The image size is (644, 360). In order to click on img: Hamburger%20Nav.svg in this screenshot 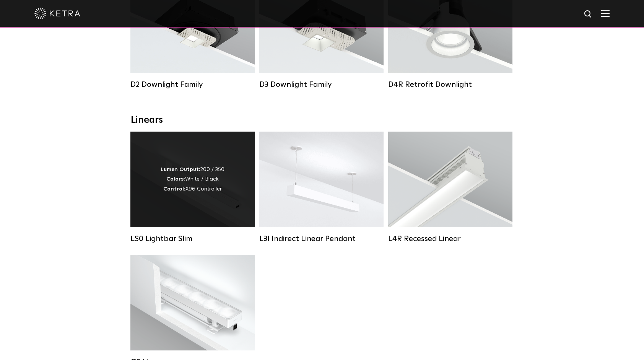, I will do `click(605, 13)`.